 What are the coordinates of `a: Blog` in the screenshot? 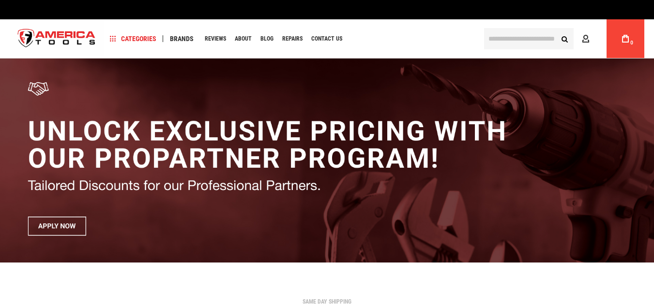 It's located at (267, 39).